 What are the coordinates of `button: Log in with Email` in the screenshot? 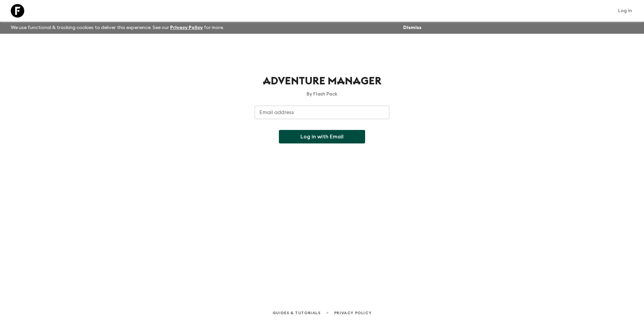 It's located at (322, 137).